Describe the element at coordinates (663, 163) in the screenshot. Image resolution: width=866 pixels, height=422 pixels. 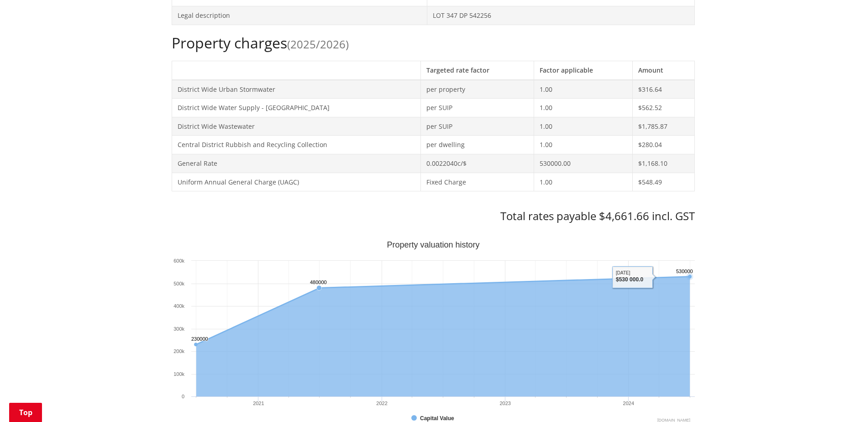
I see `td: $1,168.10` at that location.